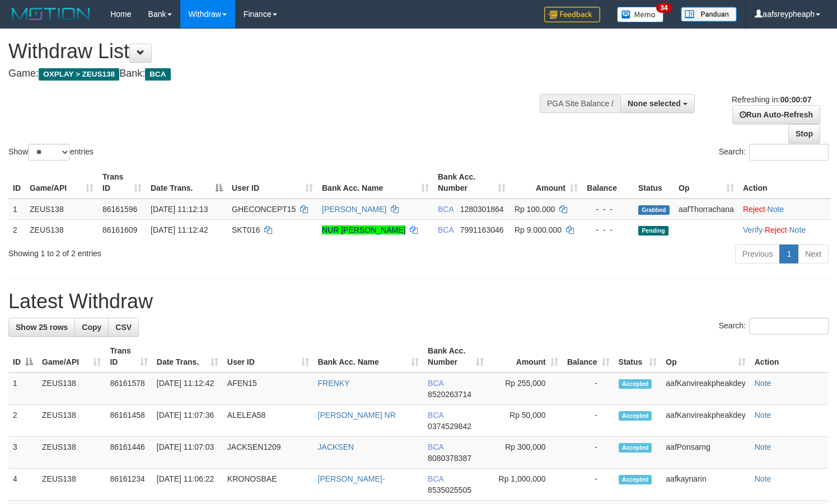 This screenshot has height=504, width=837. I want to click on td: aafkaynarin, so click(705, 485).